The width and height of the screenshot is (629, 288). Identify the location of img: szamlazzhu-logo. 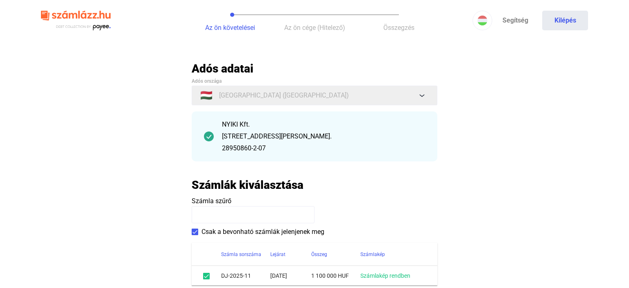
(76, 20).